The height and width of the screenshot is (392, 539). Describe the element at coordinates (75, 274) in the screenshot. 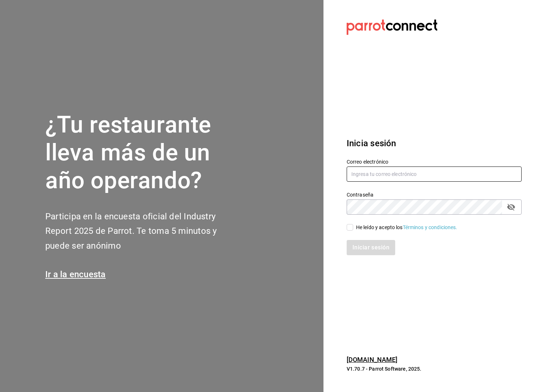

I see `a: Ir a la encuesta` at that location.